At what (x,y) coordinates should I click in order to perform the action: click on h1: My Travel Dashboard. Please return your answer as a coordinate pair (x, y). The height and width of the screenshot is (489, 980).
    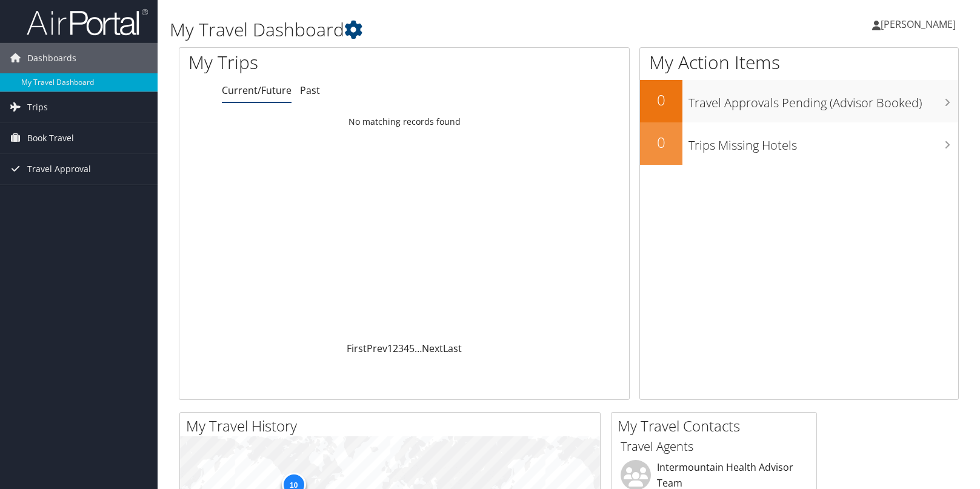
    Looking at the image, I should click on (435, 30).